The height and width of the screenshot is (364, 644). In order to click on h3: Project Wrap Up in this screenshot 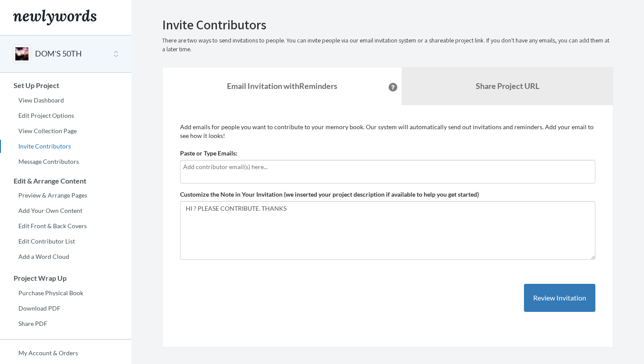, I will do `click(65, 278)`.